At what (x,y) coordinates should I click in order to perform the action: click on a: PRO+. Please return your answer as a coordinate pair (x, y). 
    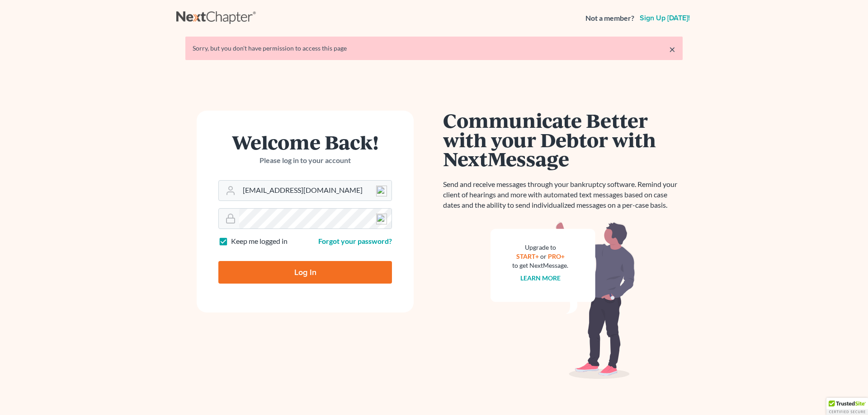
    Looking at the image, I should click on (556, 256).